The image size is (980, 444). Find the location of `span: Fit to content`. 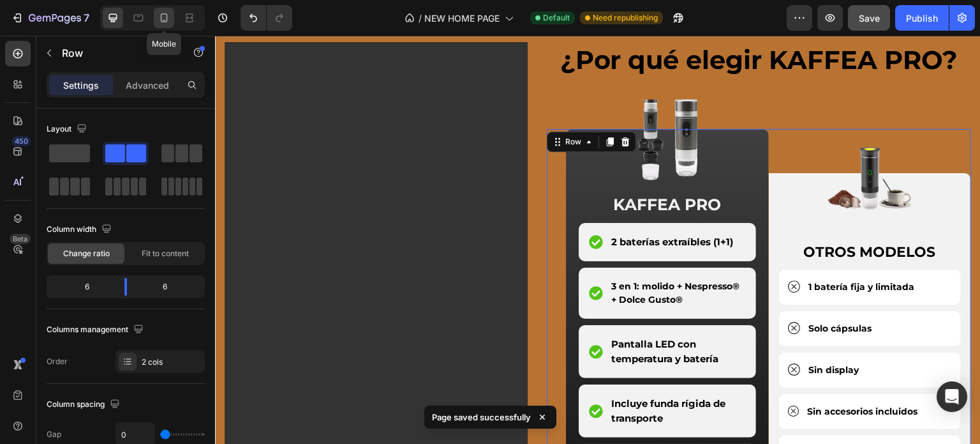

span: Fit to content is located at coordinates (165, 253).